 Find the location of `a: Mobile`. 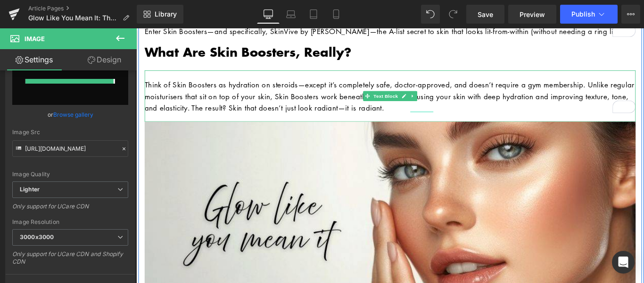

a: Mobile is located at coordinates (336, 14).